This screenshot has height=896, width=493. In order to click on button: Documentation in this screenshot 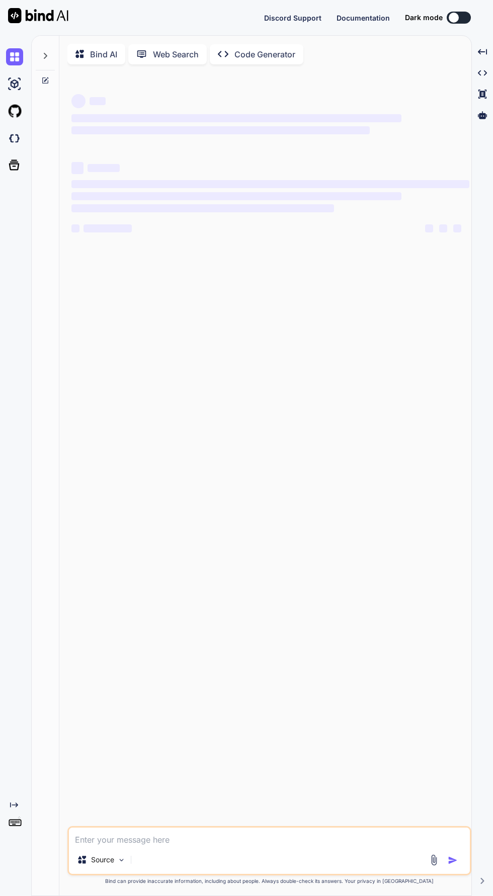, I will do `click(363, 18)`.